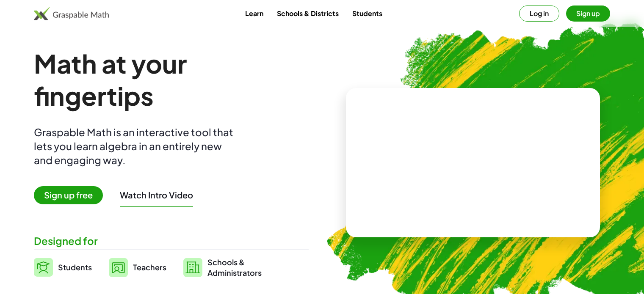  What do you see at coordinates (156, 195) in the screenshot?
I see `button: Watch Intro Video` at bounding box center [156, 195].